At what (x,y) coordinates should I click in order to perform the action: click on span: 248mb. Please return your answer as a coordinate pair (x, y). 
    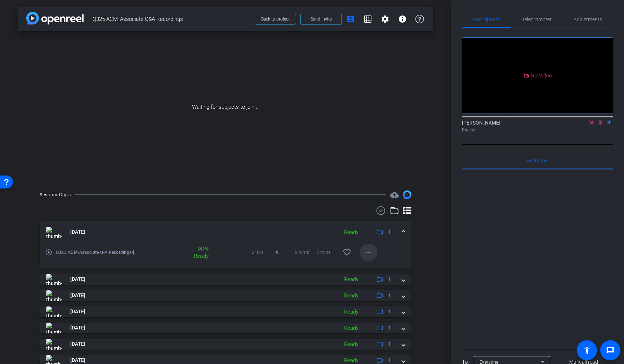
    Looking at the image, I should click on (306, 253).